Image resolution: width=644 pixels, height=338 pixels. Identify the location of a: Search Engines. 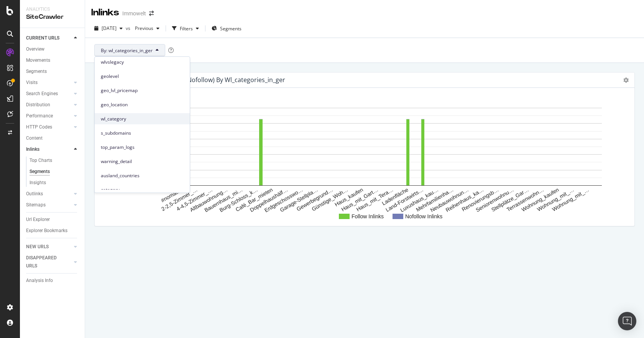
(49, 93).